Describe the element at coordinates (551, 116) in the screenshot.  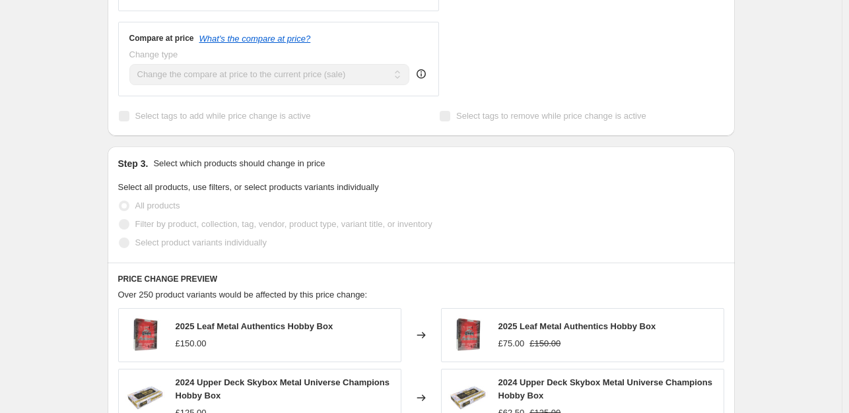
I see `span: Select tags to remove while price change is active` at that location.